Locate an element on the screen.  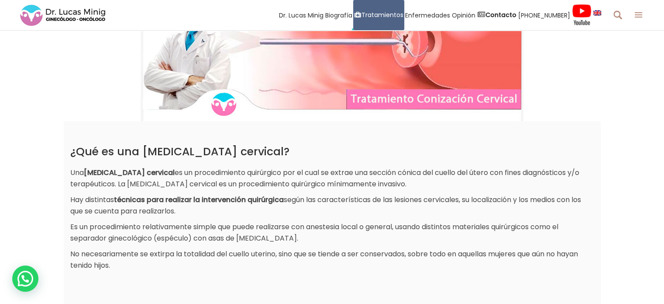
strong: técnicas para realizar la intervención quirúrgica is located at coordinates (199, 199).